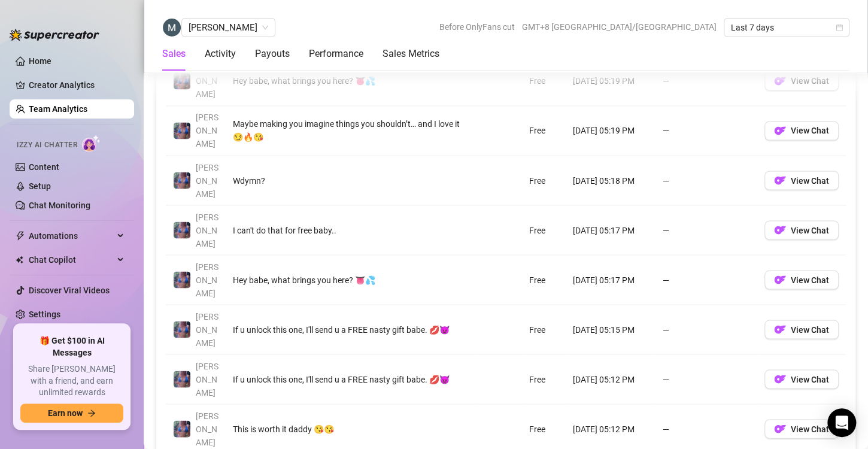  Describe the element at coordinates (72, 347) in the screenshot. I see `span: 🎁 Get $100 in AI Messages` at that location.